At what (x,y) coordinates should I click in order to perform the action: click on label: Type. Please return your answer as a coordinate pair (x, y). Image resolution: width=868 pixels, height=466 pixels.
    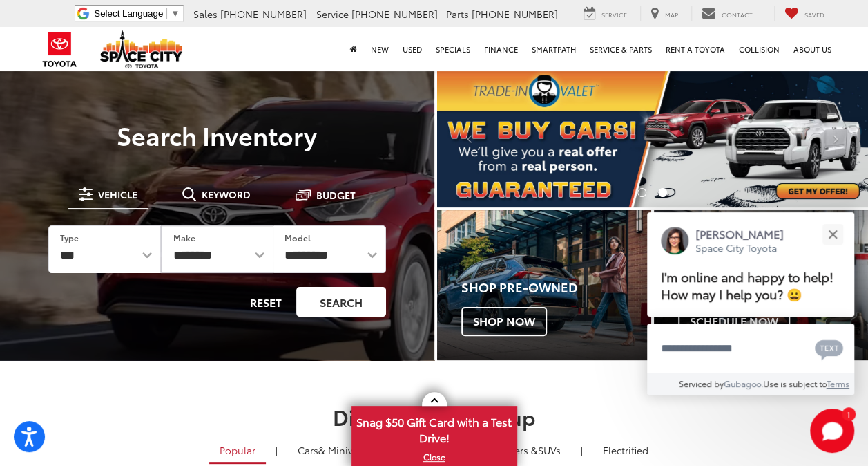
    Looking at the image, I should click on (69, 237).